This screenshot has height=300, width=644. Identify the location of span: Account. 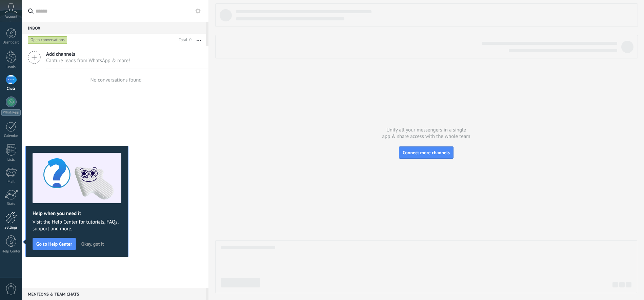
(11, 16).